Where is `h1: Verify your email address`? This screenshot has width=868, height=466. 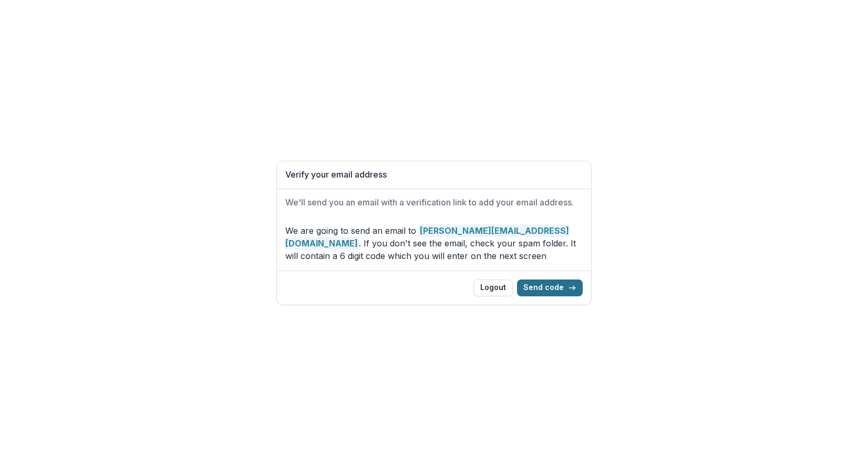
h1: Verify your email address is located at coordinates (434, 174).